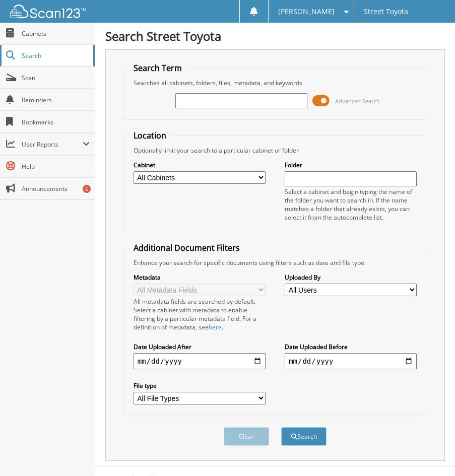 This screenshot has width=455, height=476. I want to click on button: Search, so click(304, 436).